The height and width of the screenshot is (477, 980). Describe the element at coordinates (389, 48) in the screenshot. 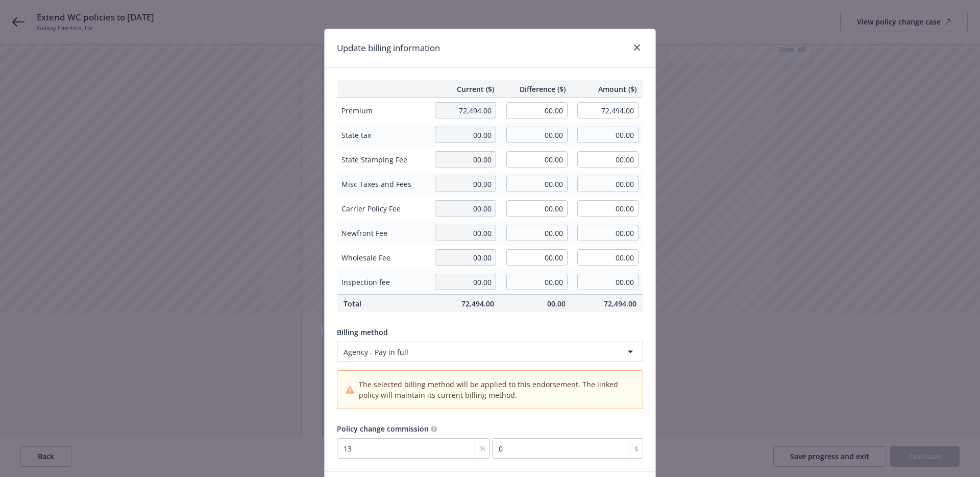

I see `h1: Update billing information` at that location.